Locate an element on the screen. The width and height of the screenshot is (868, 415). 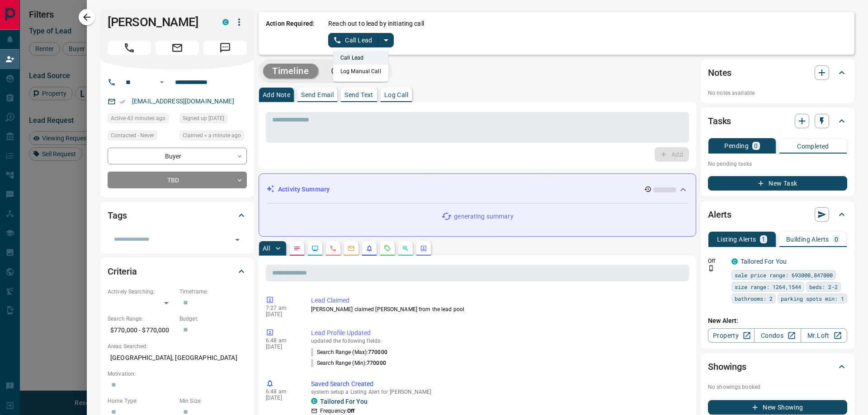
svg: Opportunities is located at coordinates (406, 248).